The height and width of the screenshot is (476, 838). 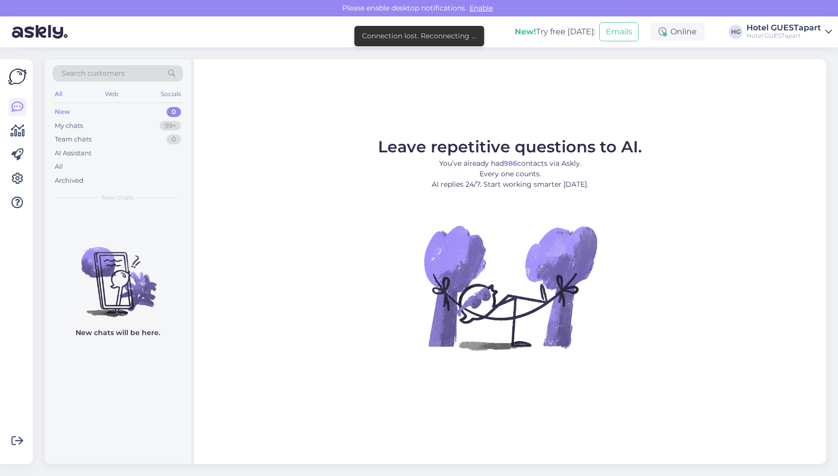 What do you see at coordinates (525, 31) in the screenshot?
I see `b: New!` at bounding box center [525, 31].